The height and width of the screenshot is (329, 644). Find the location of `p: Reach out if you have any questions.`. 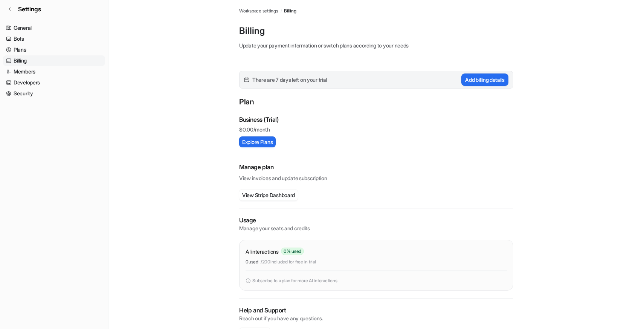

p: Reach out if you have any questions. is located at coordinates (377, 319).